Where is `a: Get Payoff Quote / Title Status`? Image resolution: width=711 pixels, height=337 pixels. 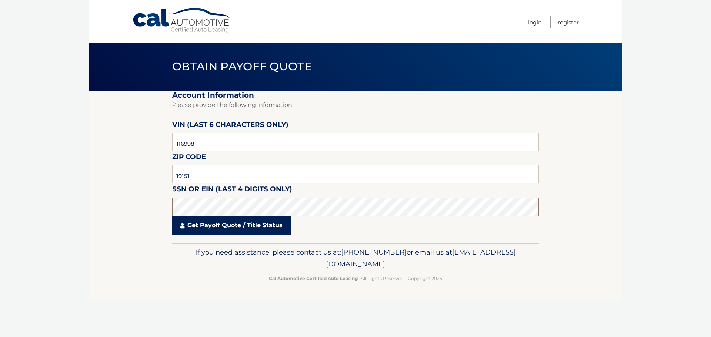
a: Get Payoff Quote / Title Status is located at coordinates (231, 225).